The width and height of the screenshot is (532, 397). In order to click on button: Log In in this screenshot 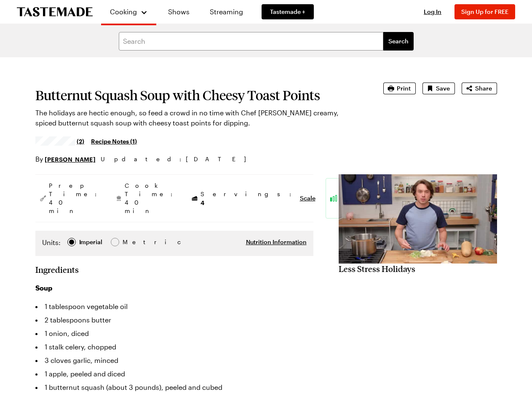, I will do `click(433, 12)`.